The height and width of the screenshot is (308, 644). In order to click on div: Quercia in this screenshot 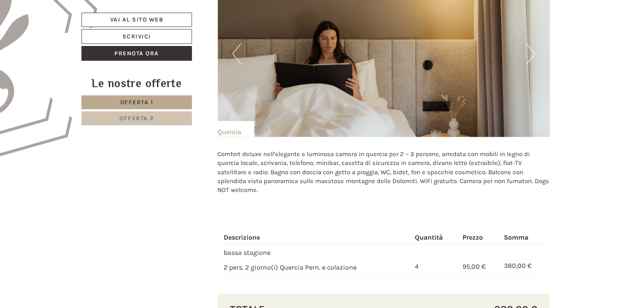, I will do `click(236, 129)`.